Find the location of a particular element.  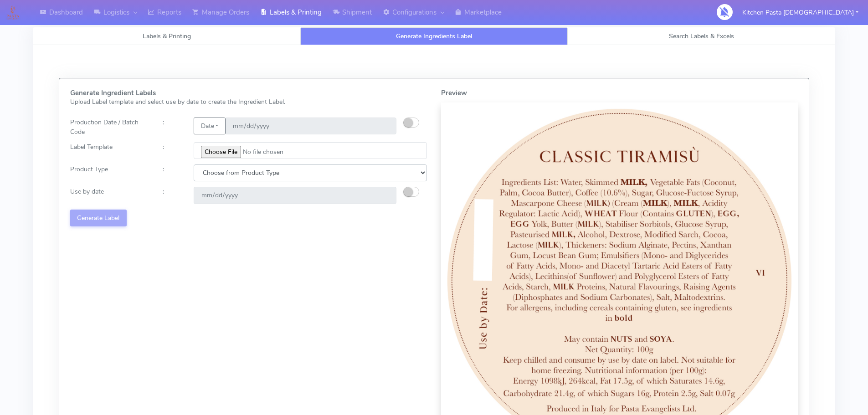

div: Label Template is located at coordinates (109, 151).